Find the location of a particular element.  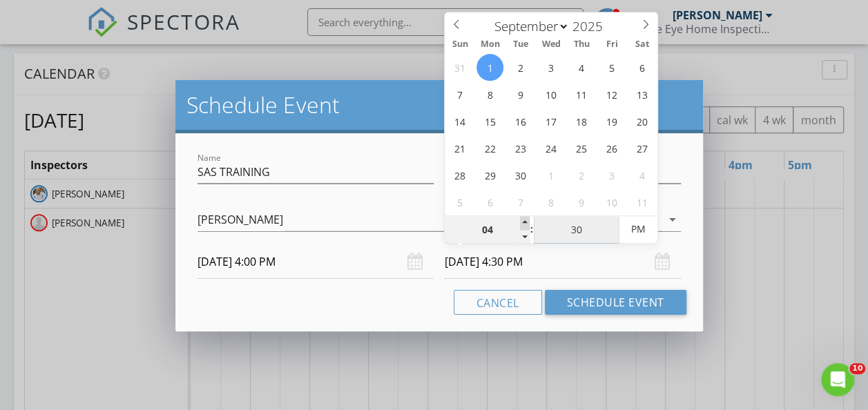

span: September 2, 2025 is located at coordinates (520, 67).